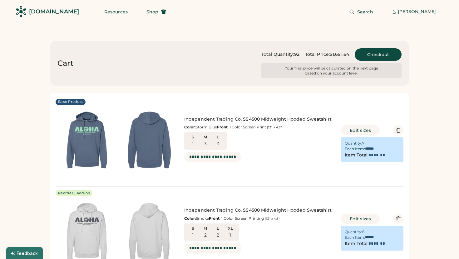 This screenshot has width=459, height=259. I want to click on div: $1,691.64, so click(339, 55).